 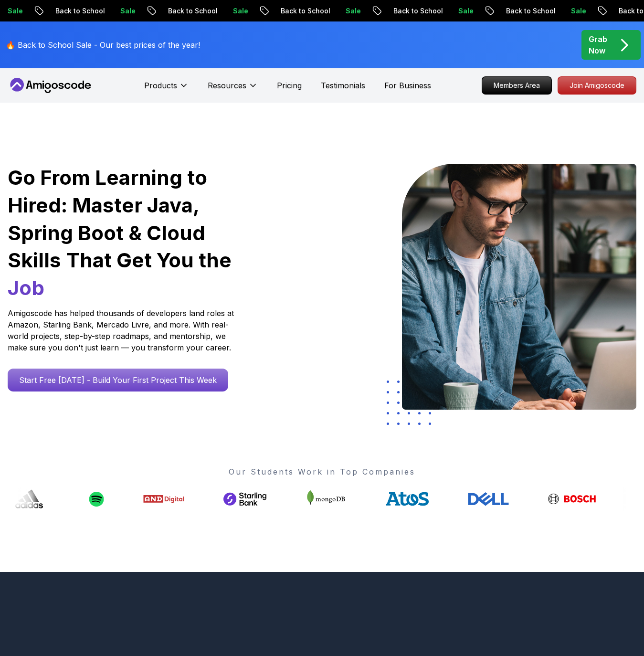 What do you see at coordinates (408, 86) in the screenshot?
I see `p: For Business` at bounding box center [408, 86].